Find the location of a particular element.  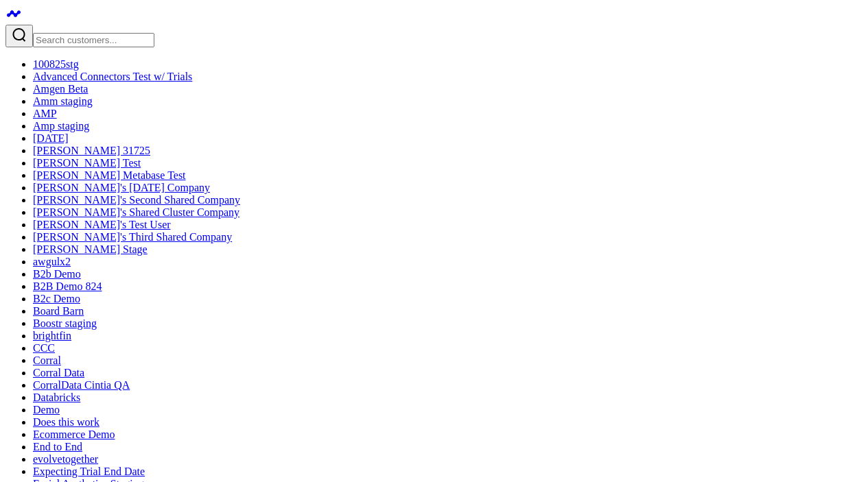

a: CCC is located at coordinates (44, 348).